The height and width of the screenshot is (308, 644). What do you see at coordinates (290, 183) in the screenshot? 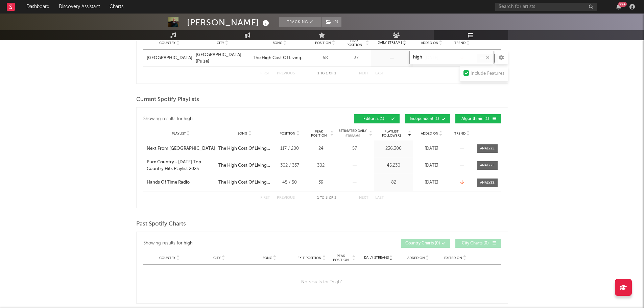
I see `div: 45 / 50` at bounding box center [290, 183].